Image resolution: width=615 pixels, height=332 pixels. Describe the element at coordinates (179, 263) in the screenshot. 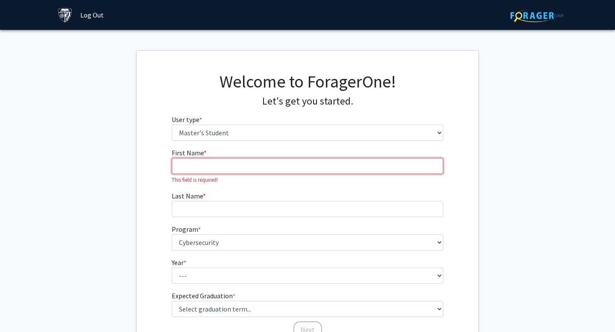

I see `label: Year` at that location.